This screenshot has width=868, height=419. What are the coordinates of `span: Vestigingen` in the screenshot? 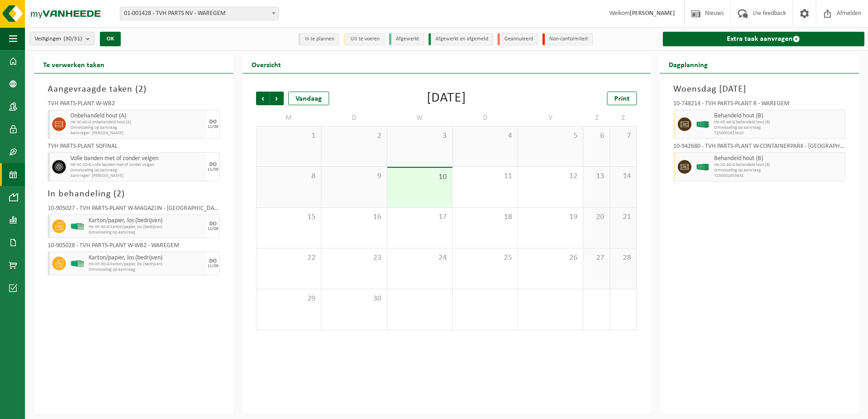 It's located at (58, 39).